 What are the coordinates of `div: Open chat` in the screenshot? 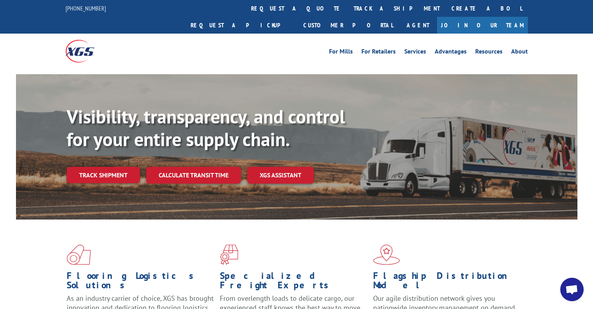 It's located at (572, 289).